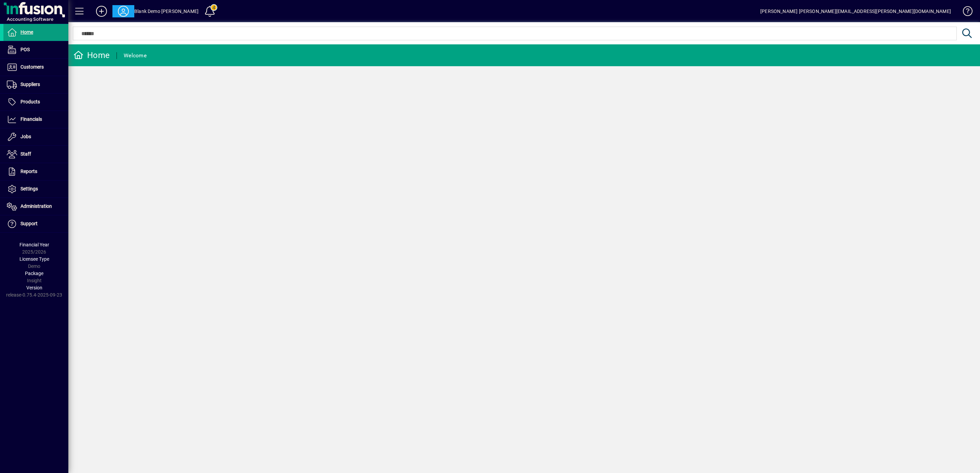 The image size is (980, 473). What do you see at coordinates (36, 224) in the screenshot?
I see `a: Support` at bounding box center [36, 224].